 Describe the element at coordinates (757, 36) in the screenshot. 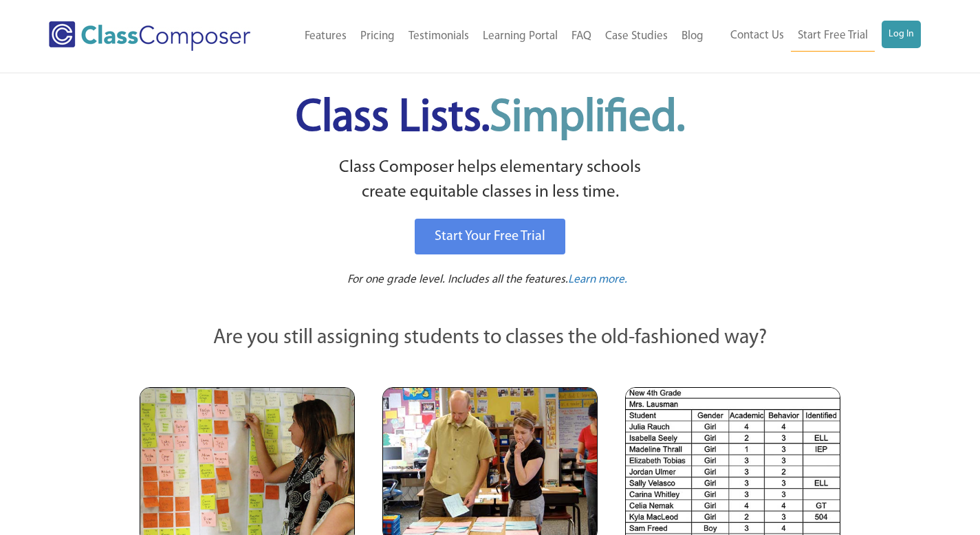

I see `a: Contact Us` at that location.